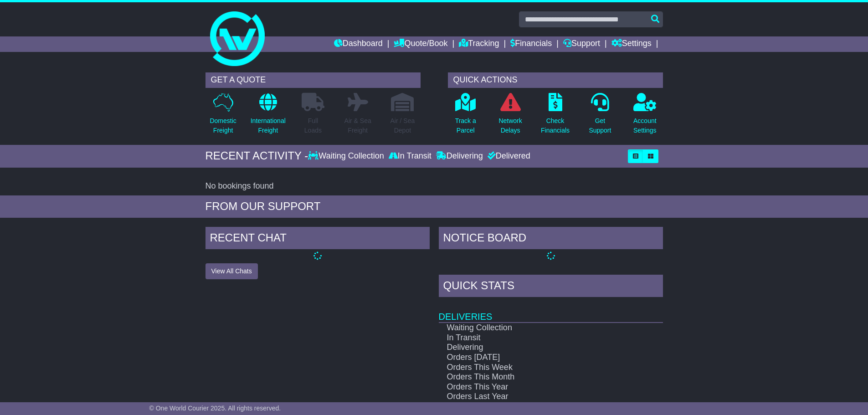 This screenshot has height=415, width=868. Describe the element at coordinates (509, 126) in the screenshot. I see `p: Network Delays` at that location.